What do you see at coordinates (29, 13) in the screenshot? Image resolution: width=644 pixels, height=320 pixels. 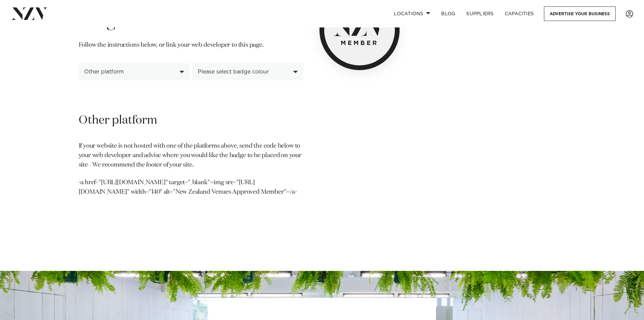 I see `img: nzv-logo.png` at bounding box center [29, 13].